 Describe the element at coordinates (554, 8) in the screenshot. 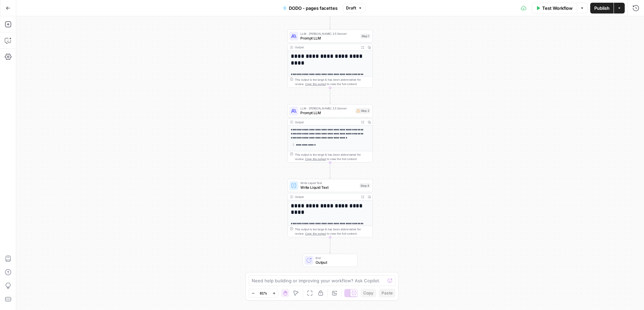

I see `button: Test Workflow` at that location.